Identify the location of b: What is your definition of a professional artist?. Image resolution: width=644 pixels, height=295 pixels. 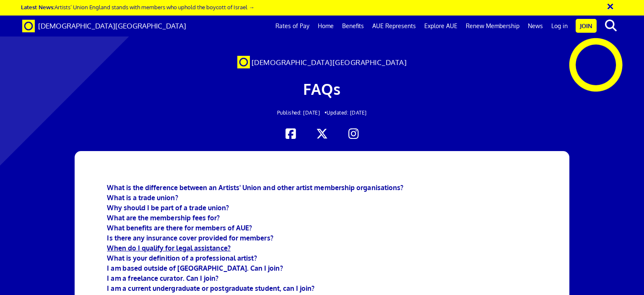
(182, 258).